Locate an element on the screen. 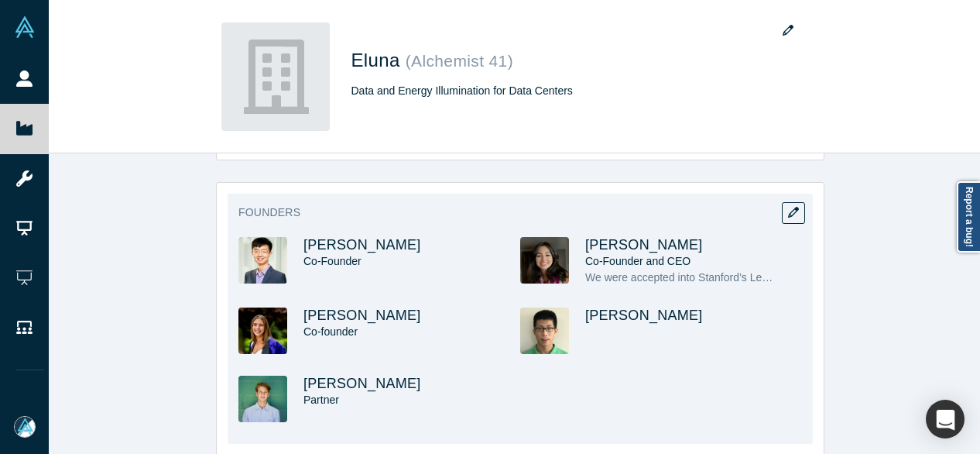 Image resolution: width=980 pixels, height=454 pixels. img: Mia Scott's Account is located at coordinates (25, 427).